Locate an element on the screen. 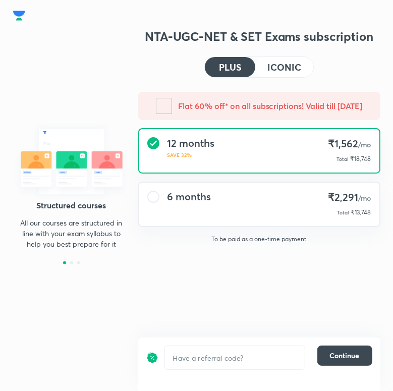  h4: 12 months is located at coordinates (191, 143).